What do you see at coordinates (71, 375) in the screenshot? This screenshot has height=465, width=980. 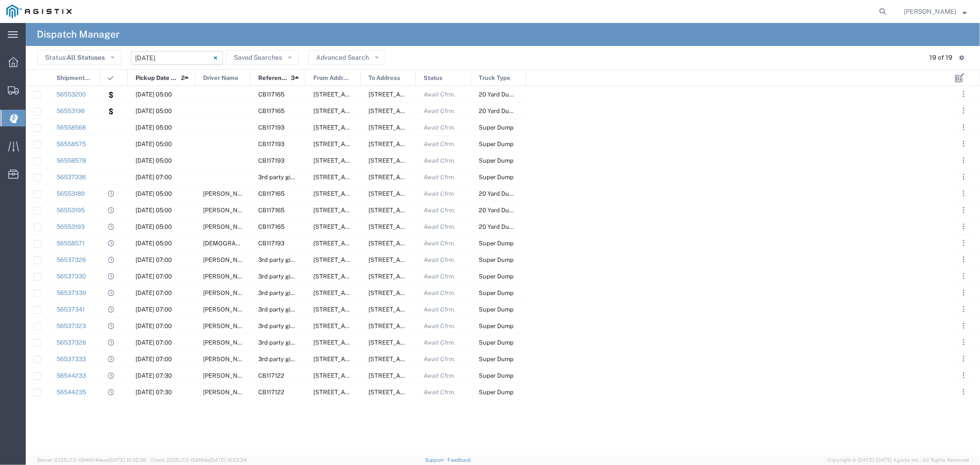 I see `a: 56544233` at bounding box center [71, 375].